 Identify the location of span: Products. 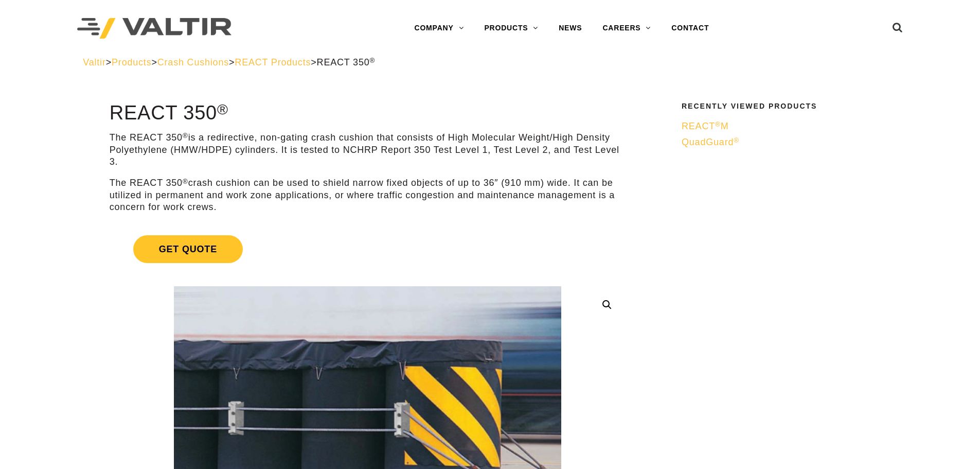
(131, 63).